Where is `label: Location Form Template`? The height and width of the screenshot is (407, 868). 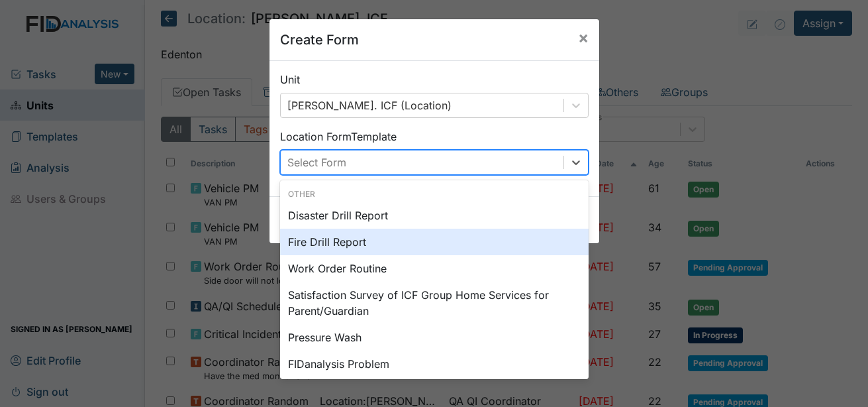
label: Location Form Template is located at coordinates (338, 137).